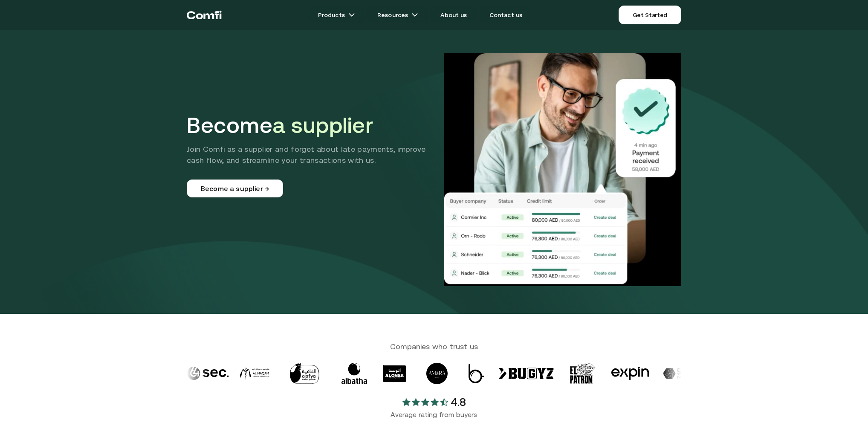 Image resolution: width=868 pixels, height=440 pixels. Describe the element at coordinates (235, 188) in the screenshot. I see `a: Become a supplier →` at that location.